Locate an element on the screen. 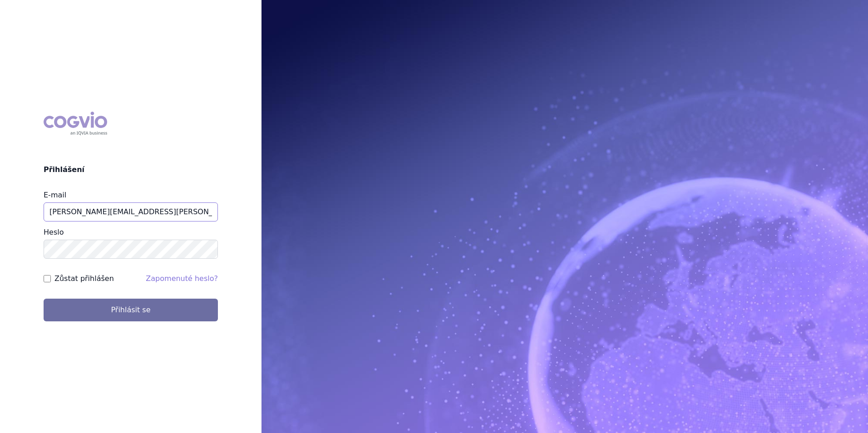 The height and width of the screenshot is (433, 868). a: Zapomenuté heslo? is located at coordinates (182, 278).